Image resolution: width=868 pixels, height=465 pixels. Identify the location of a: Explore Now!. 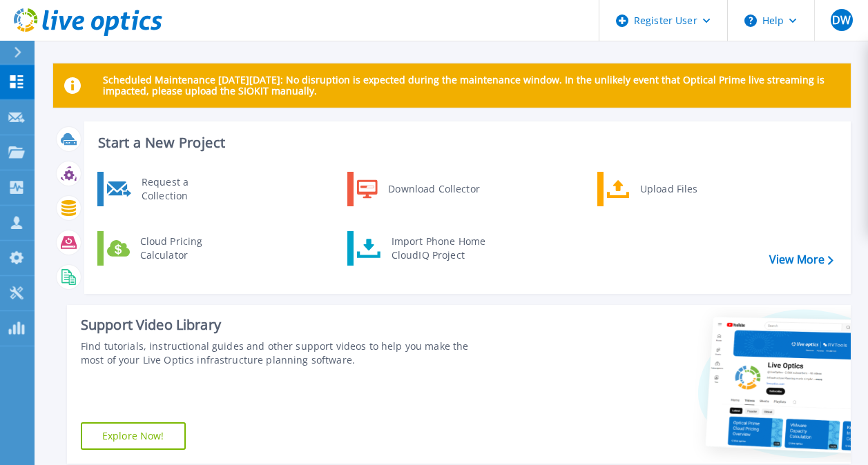
(134, 436).